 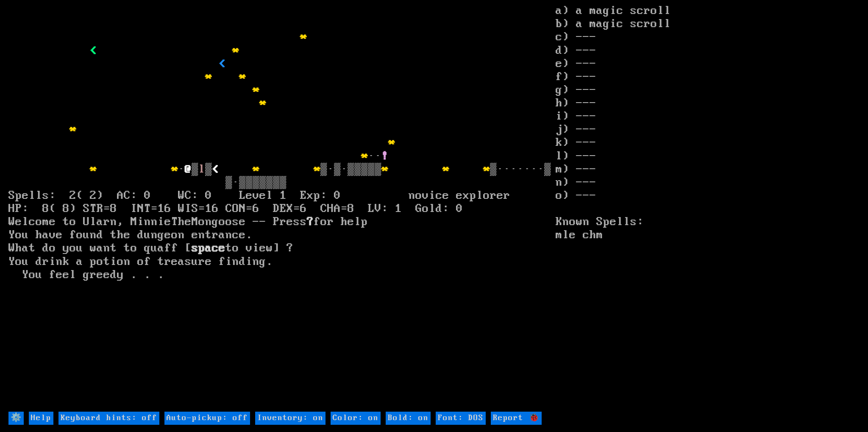 What do you see at coordinates (42, 418) in the screenshot?
I see `input: Help` at bounding box center [42, 418].